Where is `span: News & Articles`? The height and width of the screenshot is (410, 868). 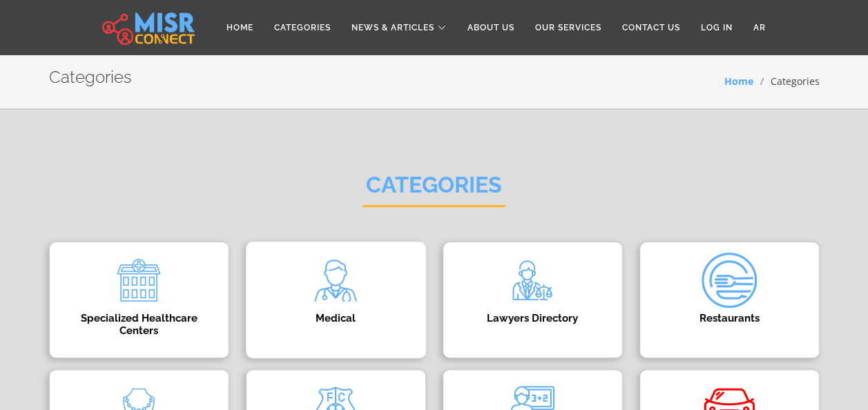
span: News & Articles is located at coordinates (393, 28).